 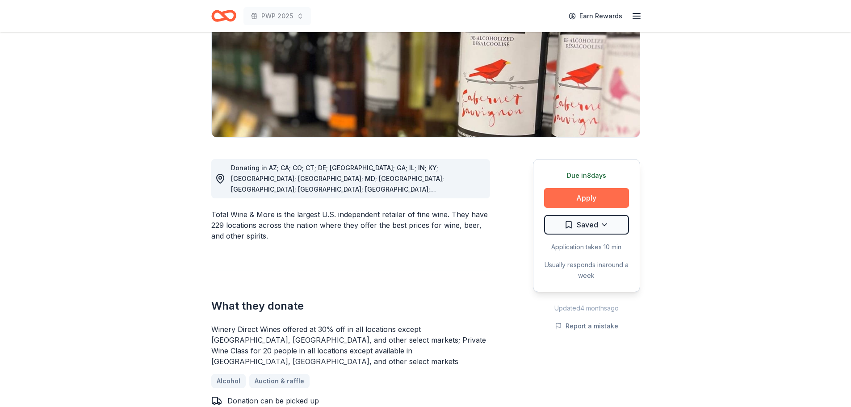 What do you see at coordinates (351, 225) in the screenshot?
I see `div: Total Wine & More is the largest U.S. independent retailer of fine wine. They have 229 locations ...` at bounding box center [351, 225].